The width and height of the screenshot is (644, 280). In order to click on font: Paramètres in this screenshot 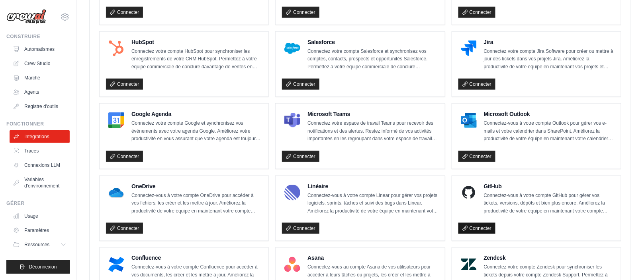, I will do `click(37, 230)`.